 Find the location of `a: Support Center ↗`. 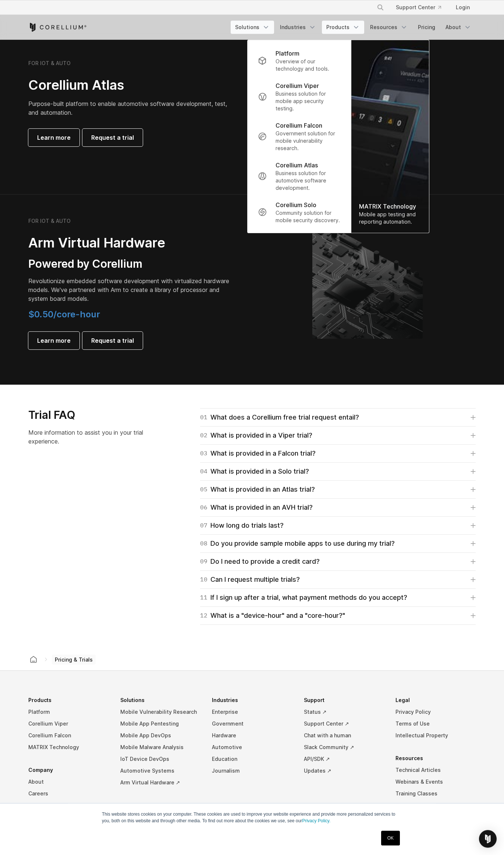

a: Support Center ↗ is located at coordinates (344, 724).